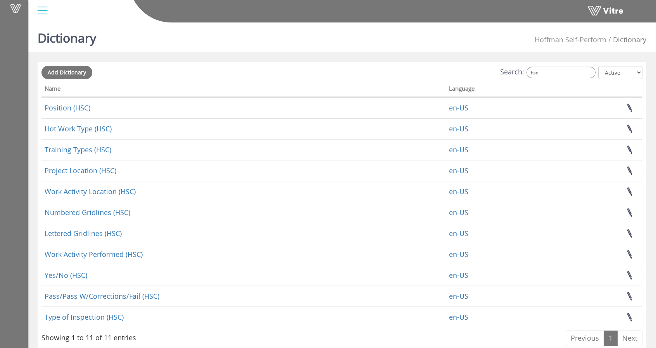 This screenshot has height=348, width=656. What do you see at coordinates (84, 317) in the screenshot?
I see `a: Type of Inspection (HSC)` at bounding box center [84, 317].